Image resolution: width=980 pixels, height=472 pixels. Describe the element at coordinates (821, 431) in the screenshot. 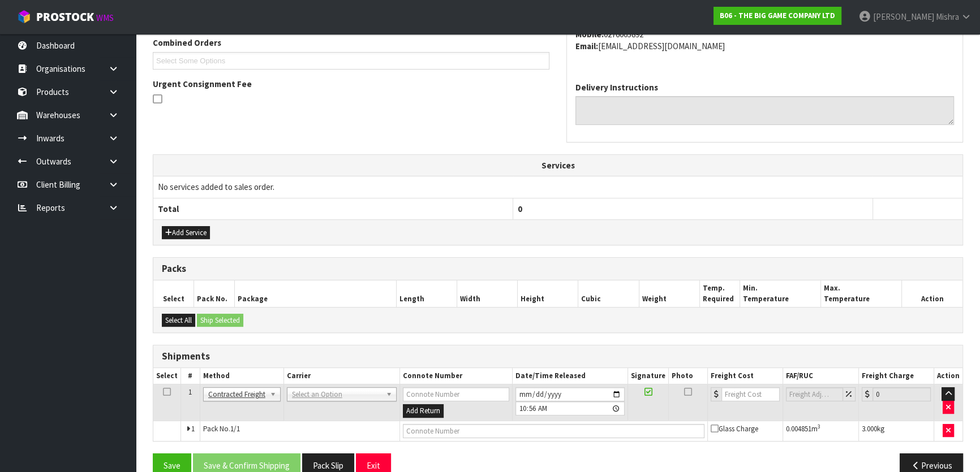

I see `td: m` at that location.